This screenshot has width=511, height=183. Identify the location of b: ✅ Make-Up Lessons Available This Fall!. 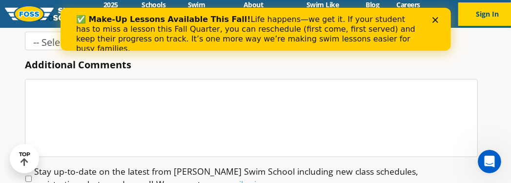
(103, 11).